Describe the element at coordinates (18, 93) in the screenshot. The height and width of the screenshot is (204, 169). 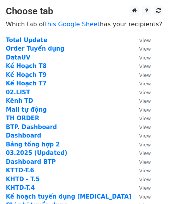
I see `strong: 02.LIST` at that location.